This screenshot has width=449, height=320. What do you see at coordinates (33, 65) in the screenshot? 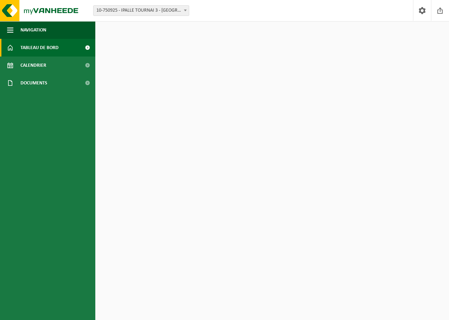
I see `span: Calendrier` at bounding box center [33, 65].